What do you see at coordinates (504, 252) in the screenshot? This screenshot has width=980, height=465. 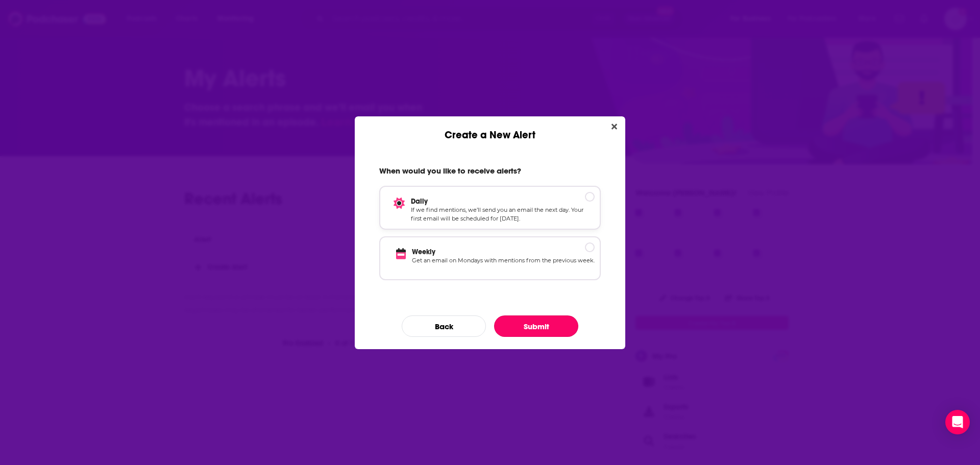 I see `p: Weekly` at bounding box center [504, 252].